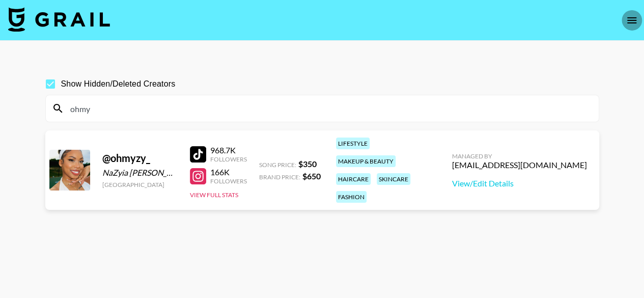 This screenshot has width=644, height=298. What do you see at coordinates (519, 183) in the screenshot?
I see `a: View/Edit Details` at bounding box center [519, 183].